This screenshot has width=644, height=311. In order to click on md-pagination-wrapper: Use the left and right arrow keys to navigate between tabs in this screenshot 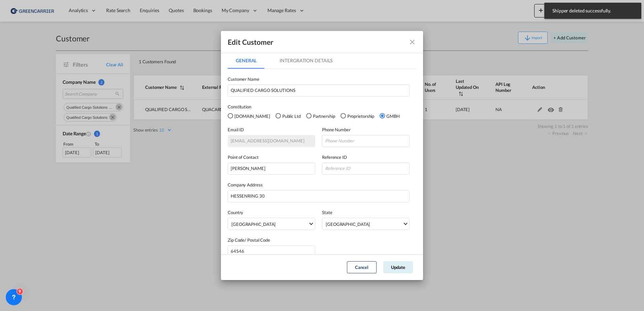, I will do `click(287, 61)`.